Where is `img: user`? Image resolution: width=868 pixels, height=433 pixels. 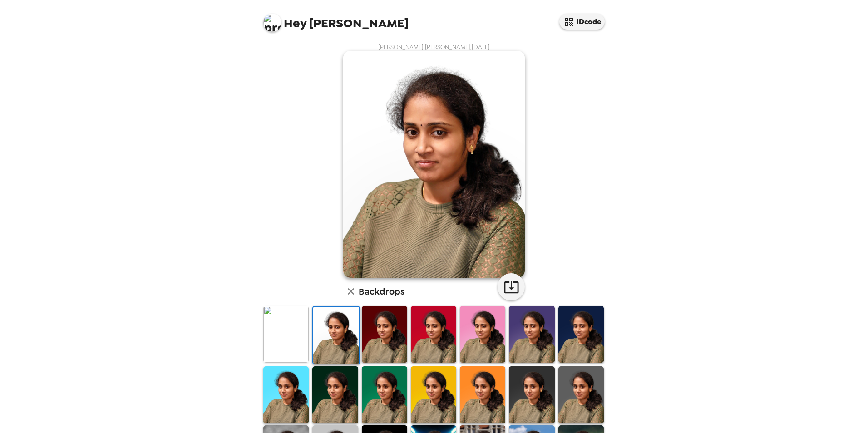
img: user is located at coordinates (434, 164).